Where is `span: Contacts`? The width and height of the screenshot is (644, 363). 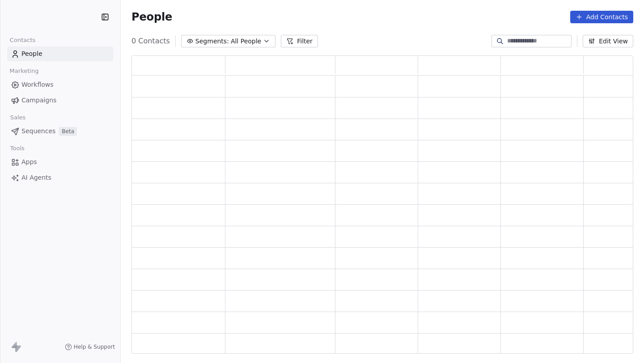 span: Contacts is located at coordinates (22, 40).